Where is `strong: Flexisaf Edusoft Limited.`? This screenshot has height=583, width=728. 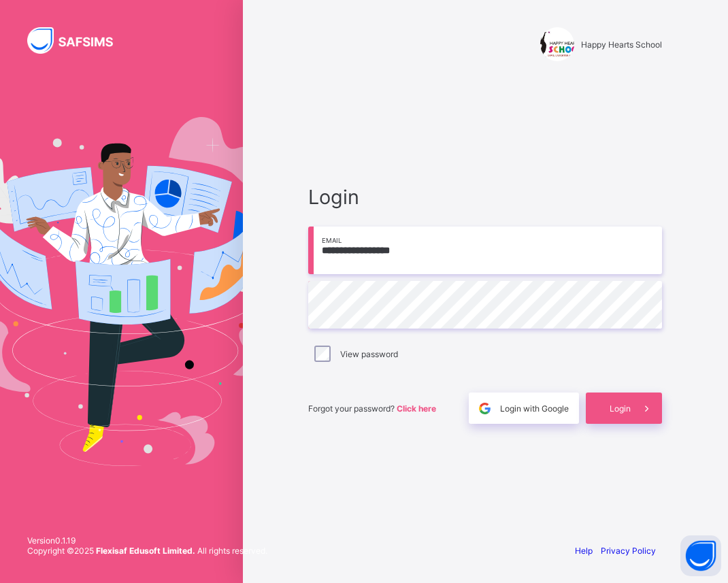
strong: Flexisaf Edusoft Limited. is located at coordinates (145, 551).